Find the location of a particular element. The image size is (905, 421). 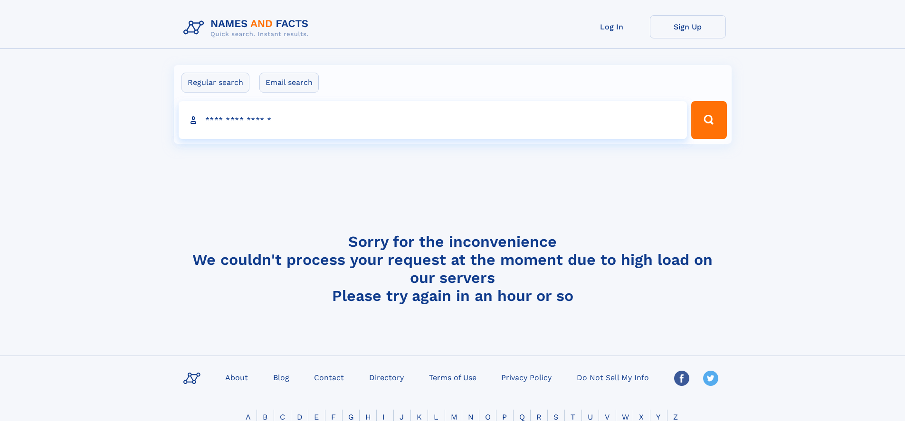

input: search input is located at coordinates (433, 120).